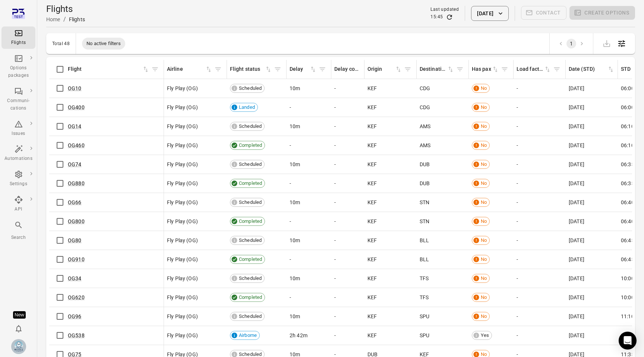 This screenshot has height=357, width=644. Describe the element at coordinates (424, 221) in the screenshot. I see `span: STN` at that location.